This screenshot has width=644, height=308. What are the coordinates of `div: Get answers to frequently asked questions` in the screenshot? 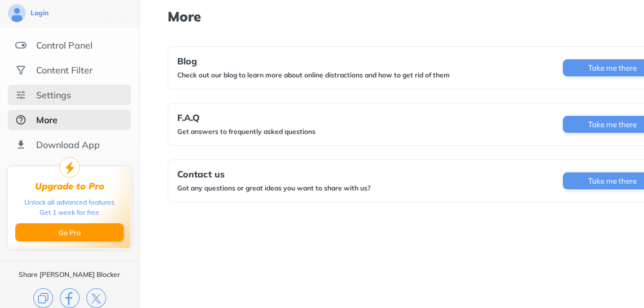 It's located at (246, 132).